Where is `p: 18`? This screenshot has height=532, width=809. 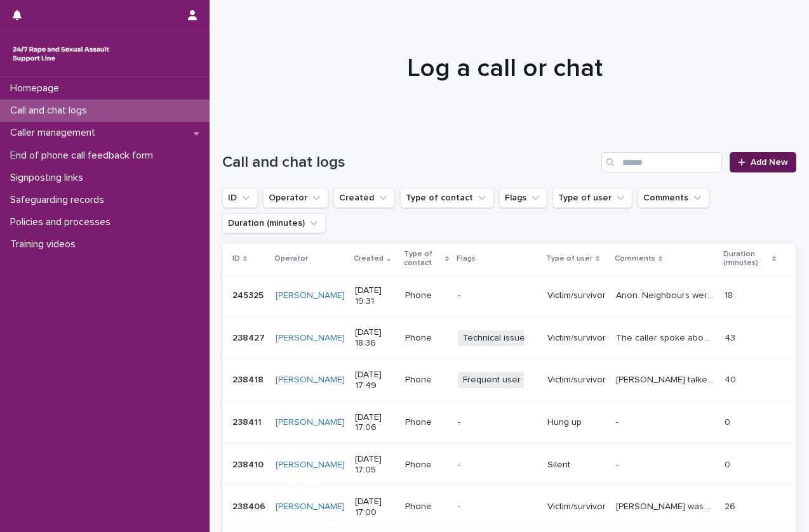
p: 18 is located at coordinates (729, 294).